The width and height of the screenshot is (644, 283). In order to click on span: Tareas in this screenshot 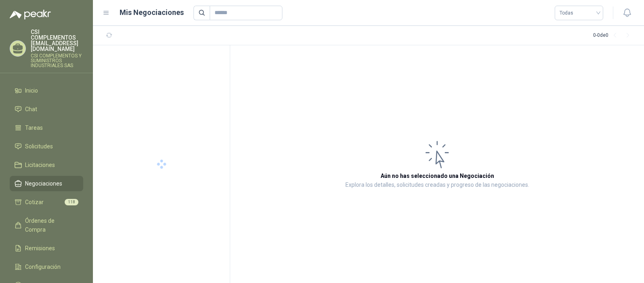, I will do `click(34, 128)`.